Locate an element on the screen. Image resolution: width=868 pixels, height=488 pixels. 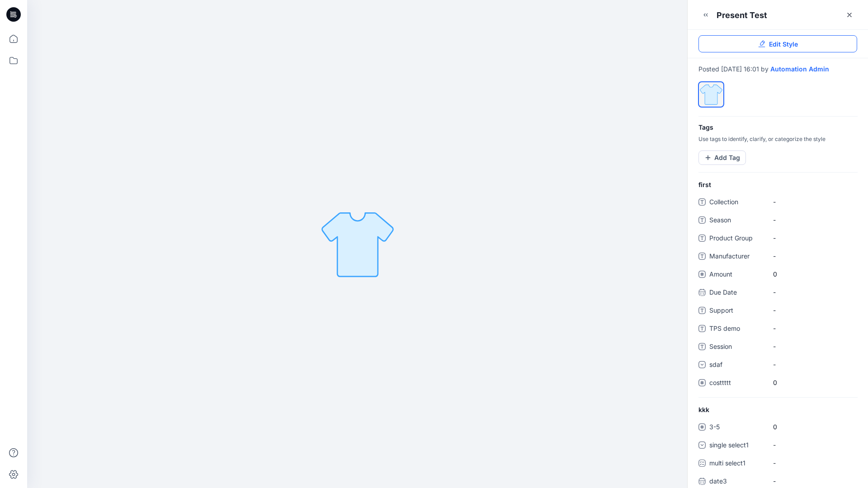
button: Minimize is located at coordinates (706, 15).